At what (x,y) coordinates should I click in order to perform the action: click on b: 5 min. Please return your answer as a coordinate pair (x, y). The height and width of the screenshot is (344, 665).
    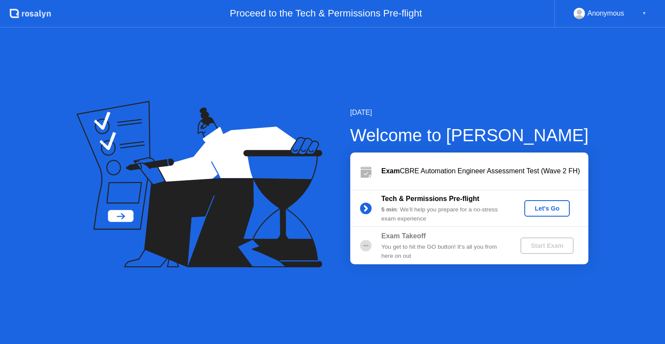
    Looking at the image, I should click on (389, 209).